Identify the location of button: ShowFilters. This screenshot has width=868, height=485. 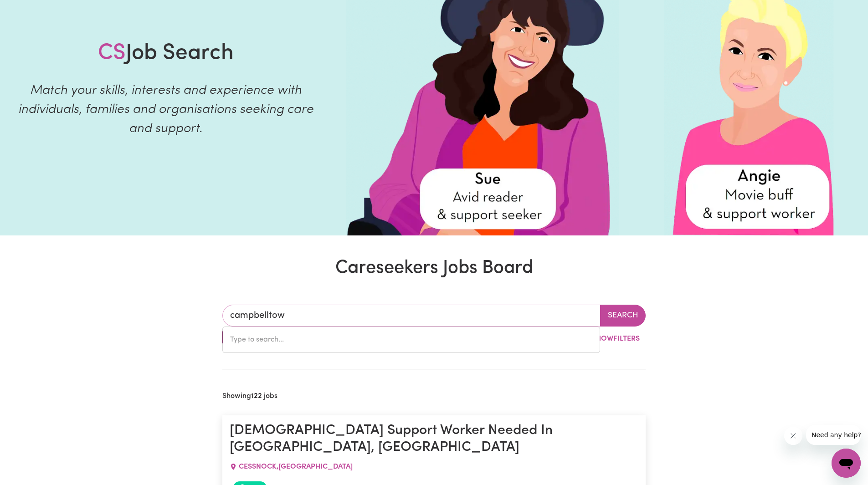
(610, 339).